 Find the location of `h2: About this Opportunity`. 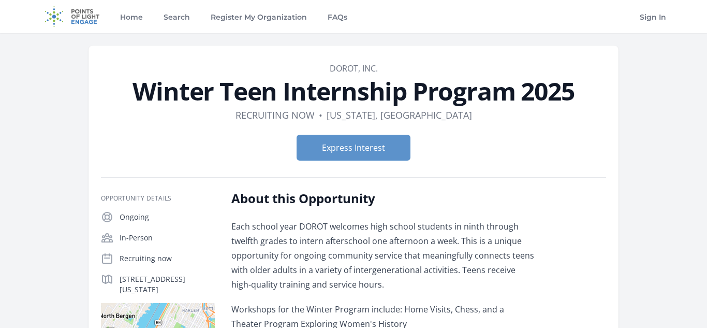

h2: About this Opportunity is located at coordinates (382, 198).